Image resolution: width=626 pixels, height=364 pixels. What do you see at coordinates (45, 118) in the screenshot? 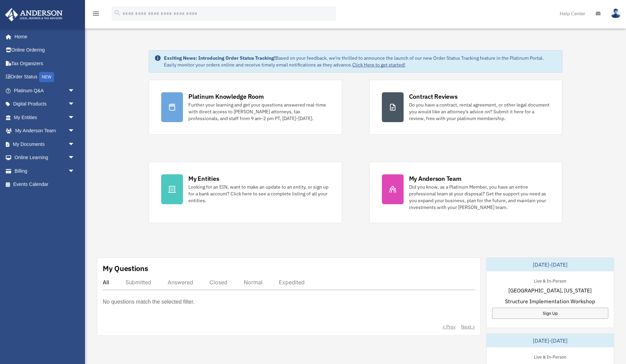
I see `a: My Entitiesarrow_drop_down` at bounding box center [45, 118].